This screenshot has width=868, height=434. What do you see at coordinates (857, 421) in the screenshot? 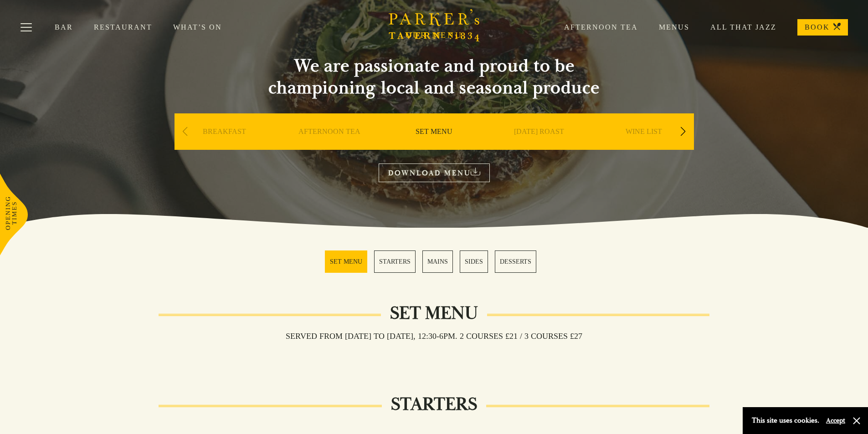
I see `button: Close and accept` at bounding box center [857, 421].